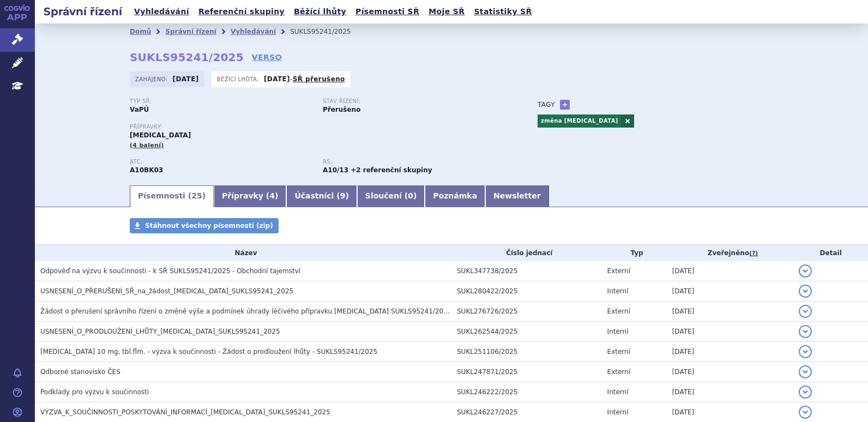 This screenshot has width=868, height=422. Describe the element at coordinates (320, 11) in the screenshot. I see `a: Běžící lhůty` at that location.